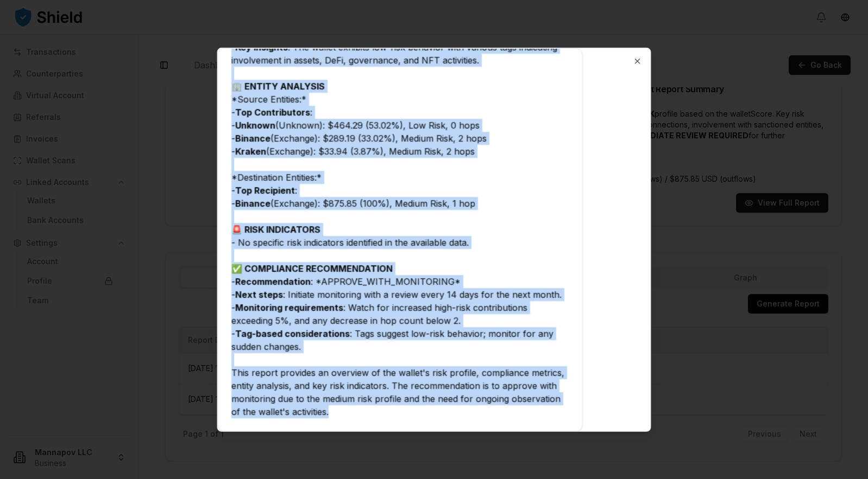  Describe the element at coordinates (262, 47) in the screenshot. I see `strong: Key Insights` at that location.